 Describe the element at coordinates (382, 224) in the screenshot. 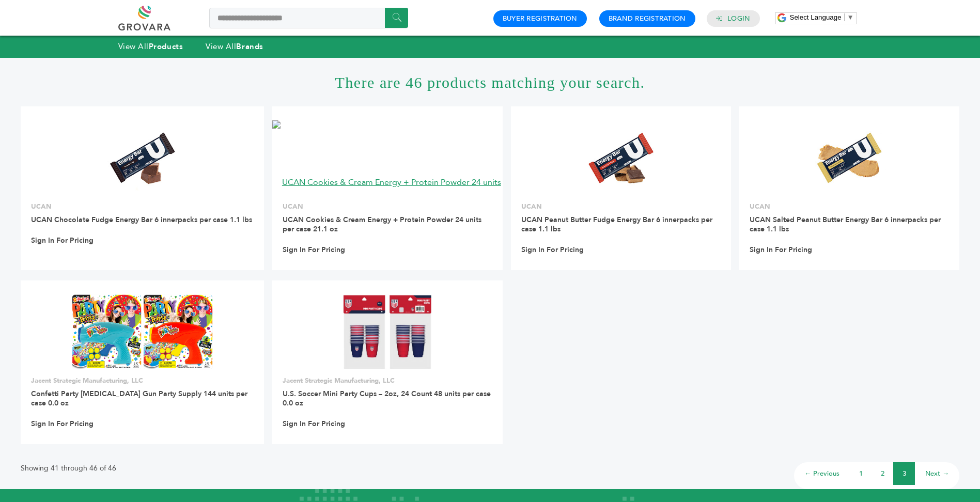

I see `a: UCAN Cookies & Cream Energy + Protein Powder 24 units per case 21.1 oz` at that location.